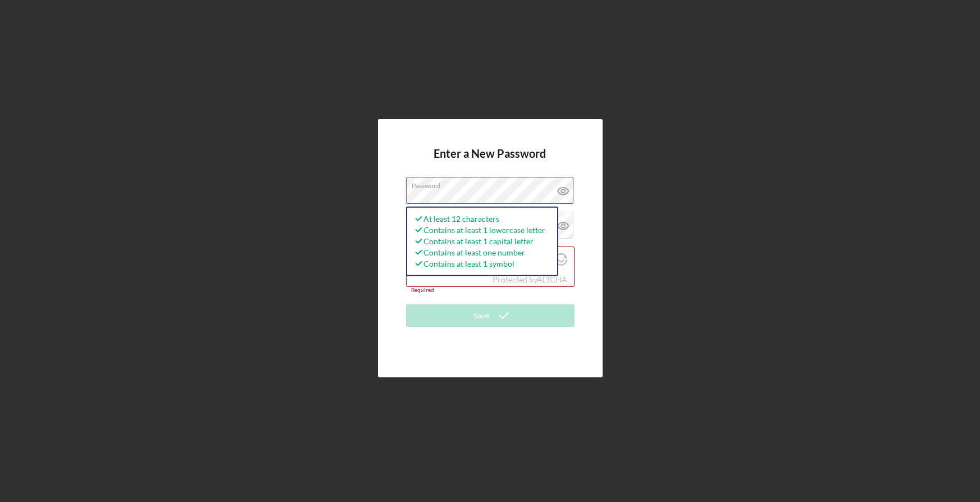 Image resolution: width=980 pixels, height=502 pixels. Describe the element at coordinates (490, 316) in the screenshot. I see `button: Save` at that location.